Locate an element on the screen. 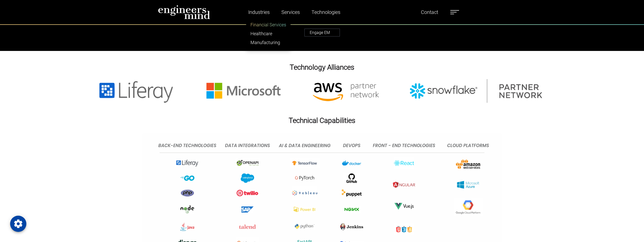 The height and width of the screenshot is (242, 644). a: Contact is located at coordinates (429, 12).